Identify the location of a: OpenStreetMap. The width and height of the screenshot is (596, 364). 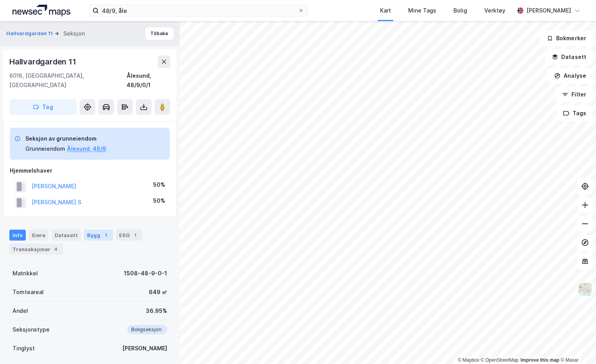
(499, 360).